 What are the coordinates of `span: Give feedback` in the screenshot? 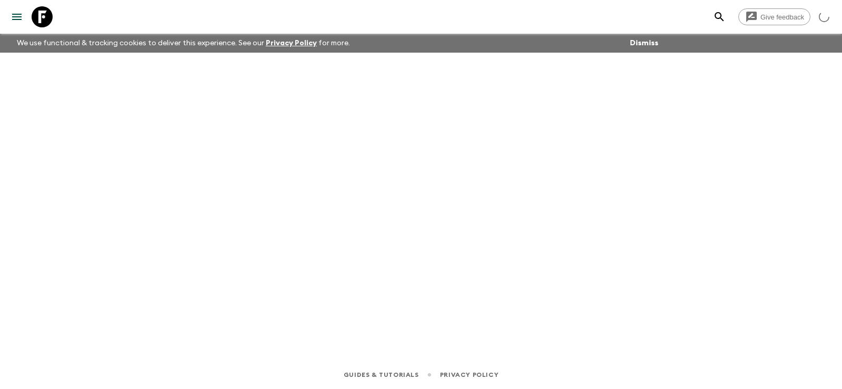 It's located at (782, 17).